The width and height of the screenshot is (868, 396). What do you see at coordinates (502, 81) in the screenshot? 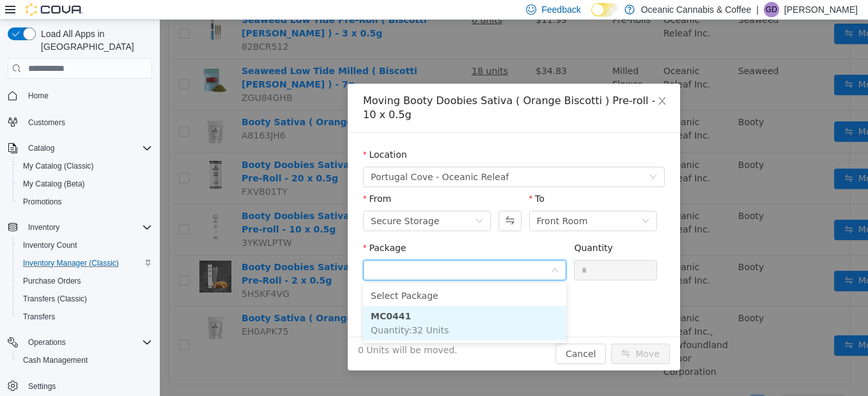
I see `i: icon: close` at bounding box center [502, 81].